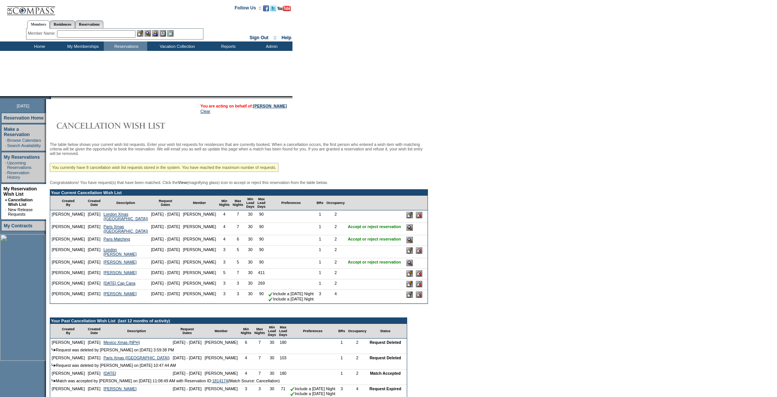 Image resolution: width=777 pixels, height=397 pixels. Describe the element at coordinates (163, 33) in the screenshot. I see `img: Reservations` at that location.